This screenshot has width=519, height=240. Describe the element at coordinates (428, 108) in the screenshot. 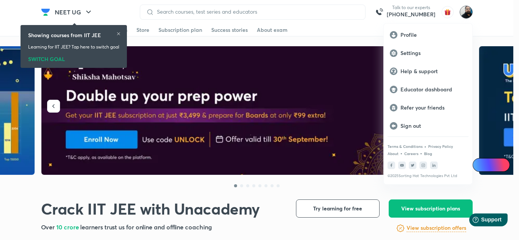

I see `a: Refer your friends` at that location.